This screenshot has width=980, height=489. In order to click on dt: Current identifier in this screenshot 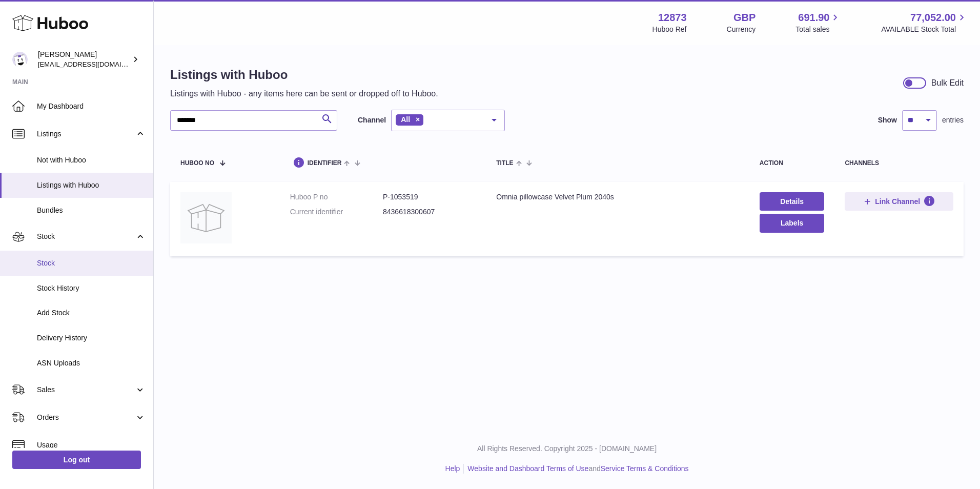, I will do `click(336, 212)`.